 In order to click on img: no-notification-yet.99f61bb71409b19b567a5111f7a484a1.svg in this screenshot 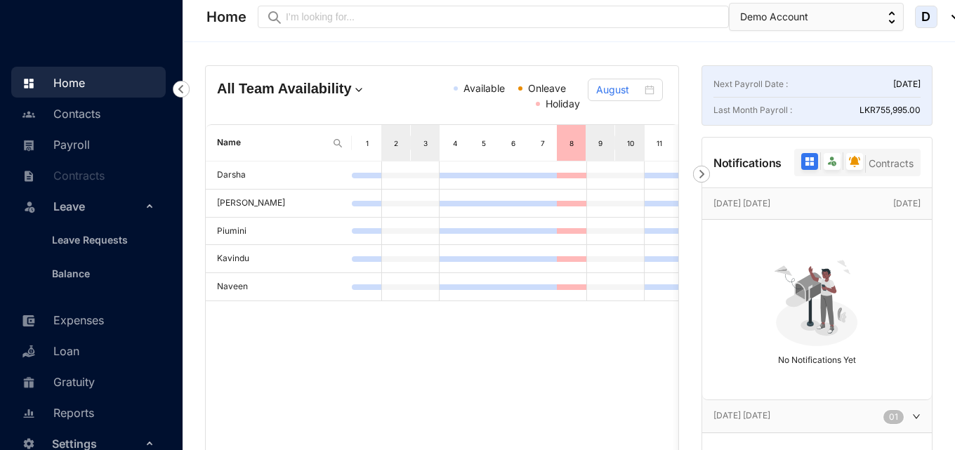, I will do `click(817, 301)`.